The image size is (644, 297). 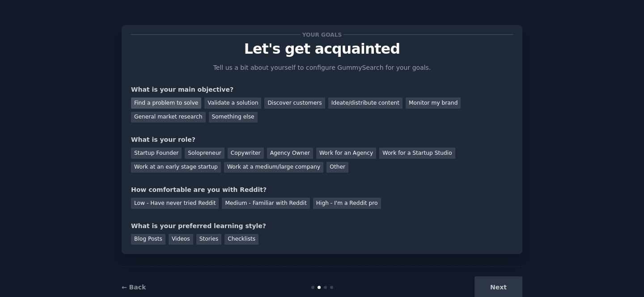 I want to click on div: Startup Founder, so click(x=156, y=153).